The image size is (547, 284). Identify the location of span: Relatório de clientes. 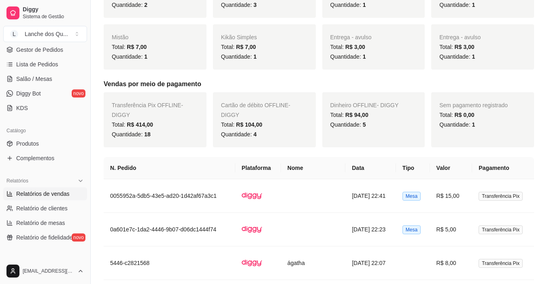
(42, 208).